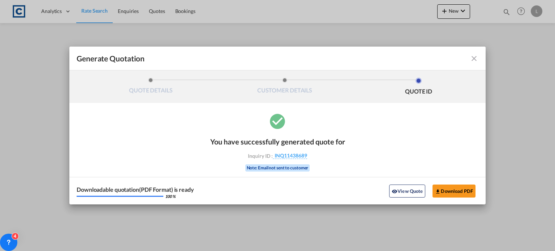  Describe the element at coordinates (151, 87) in the screenshot. I see `li: QUOTE DETAILS` at that location.